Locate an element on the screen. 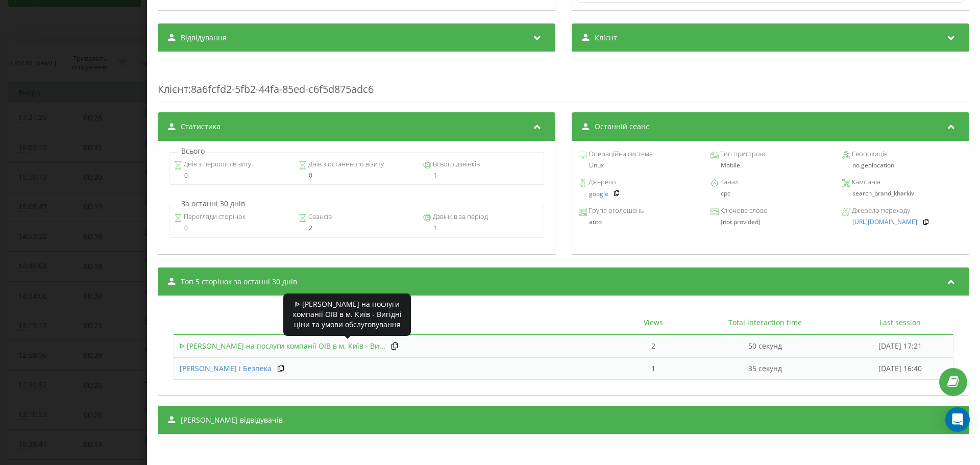 The width and height of the screenshot is (980, 465). th: Views is located at coordinates (653, 322).